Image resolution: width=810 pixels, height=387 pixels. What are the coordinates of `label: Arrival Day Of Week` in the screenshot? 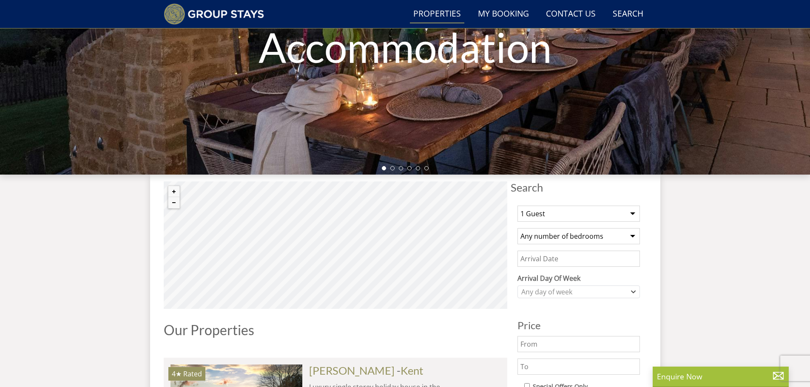 It's located at (579, 279).